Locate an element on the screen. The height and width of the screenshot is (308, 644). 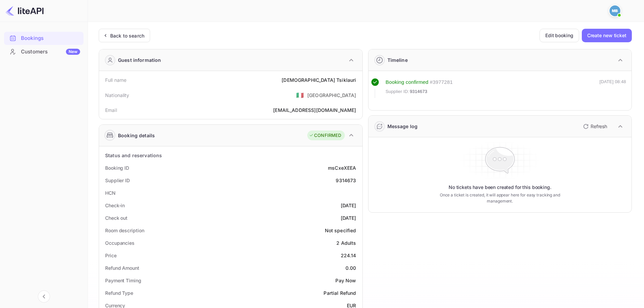
div: Refund Amount is located at coordinates (122, 267).